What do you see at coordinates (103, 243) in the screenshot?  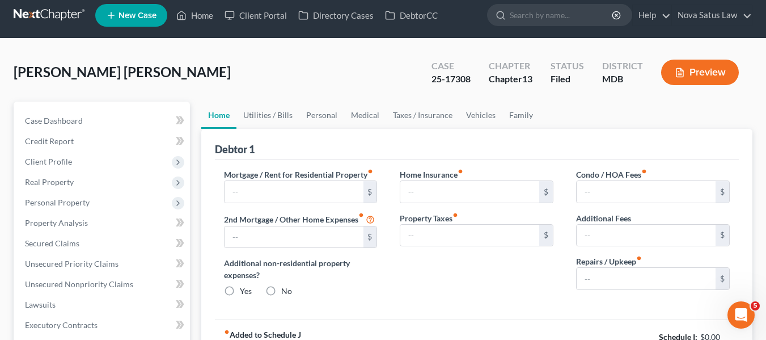 I see `a: Secured Claims` at bounding box center [103, 243].